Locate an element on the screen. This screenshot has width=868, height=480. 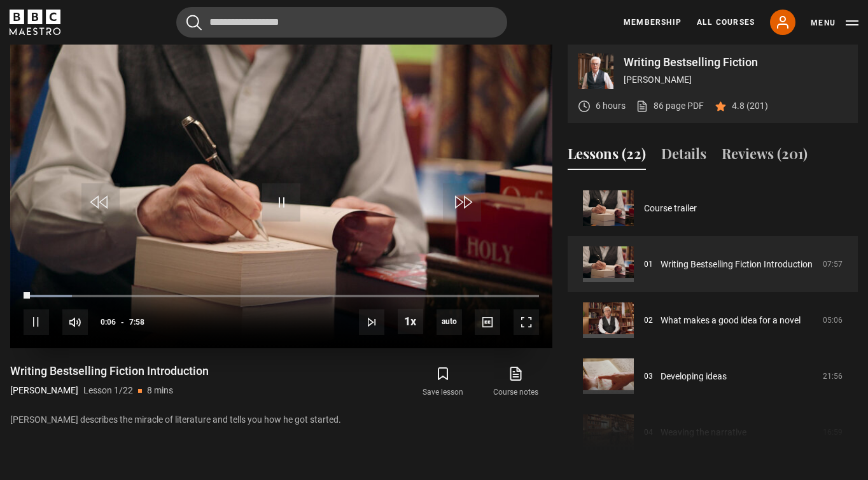
button: Details is located at coordinates (683, 156).